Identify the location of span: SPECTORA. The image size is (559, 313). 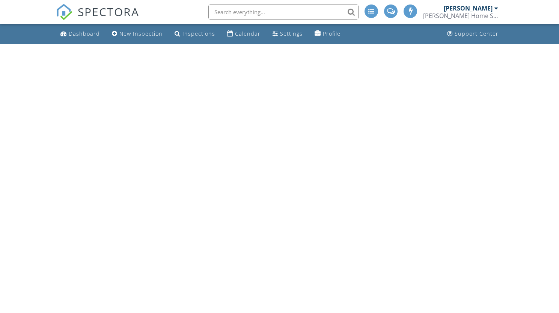
(108, 12).